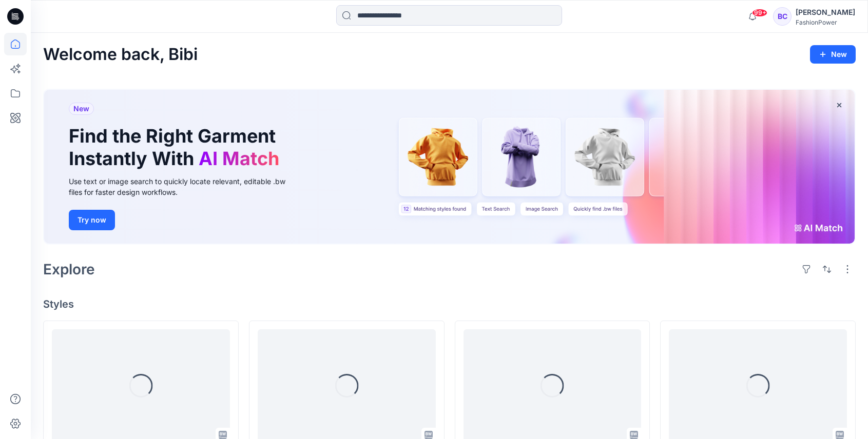 The image size is (868, 439). Describe the element at coordinates (759, 13) in the screenshot. I see `span: 99+` at that location.